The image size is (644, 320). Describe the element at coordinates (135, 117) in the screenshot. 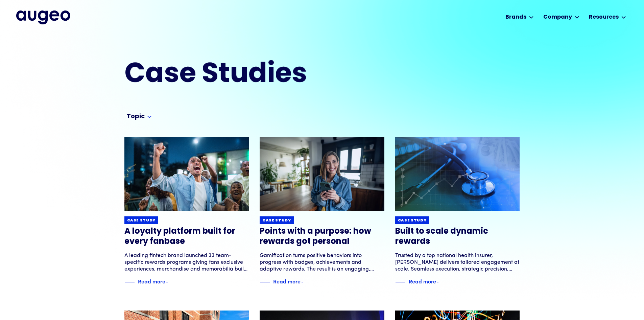

I see `div: Topic` at that location.